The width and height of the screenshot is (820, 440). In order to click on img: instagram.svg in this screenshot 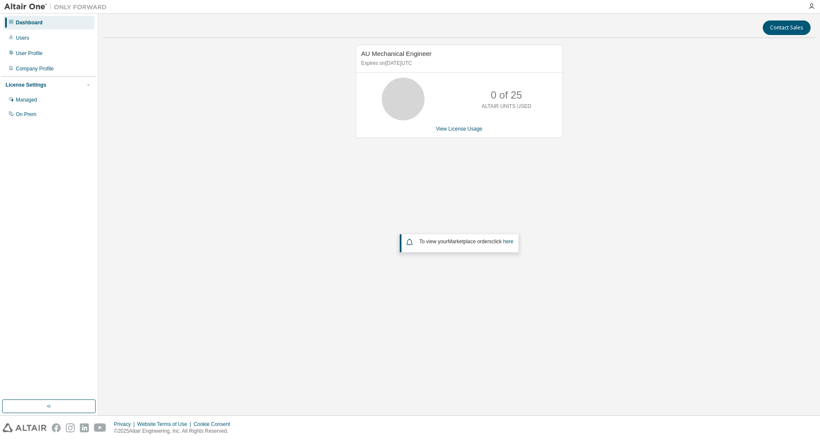, I will do `click(70, 428)`.